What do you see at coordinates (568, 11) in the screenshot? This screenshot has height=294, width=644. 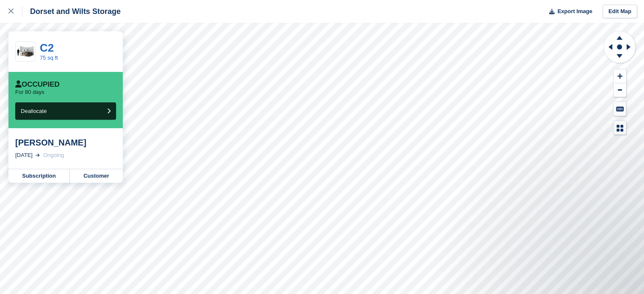 I see `button: Export Image` at bounding box center [568, 11].